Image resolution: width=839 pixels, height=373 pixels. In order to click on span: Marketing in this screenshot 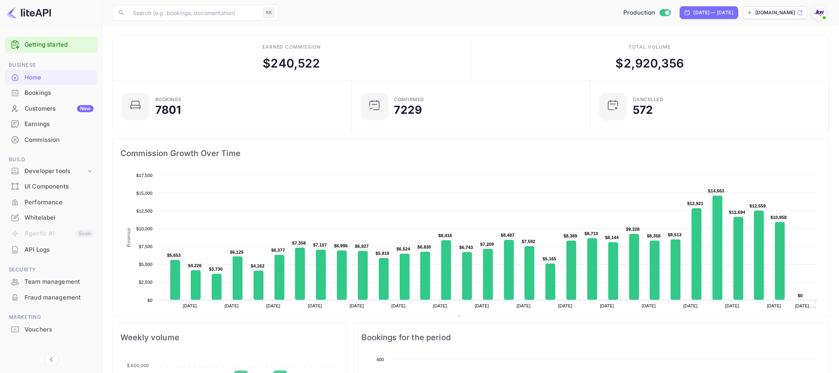, I will do `click(51, 317)`.